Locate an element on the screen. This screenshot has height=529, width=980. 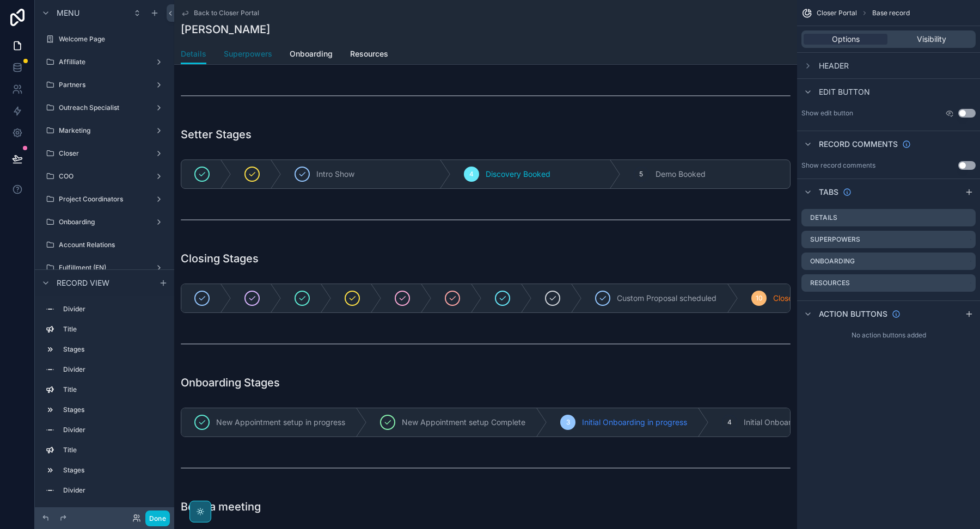
label: COO is located at coordinates (104, 177).